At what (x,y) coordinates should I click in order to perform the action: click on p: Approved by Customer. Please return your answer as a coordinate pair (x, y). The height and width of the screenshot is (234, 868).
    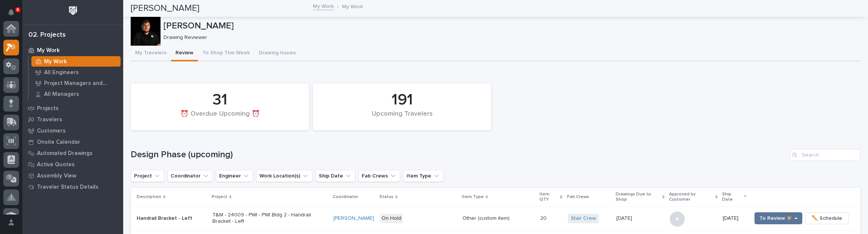
    Looking at the image, I should click on (691, 196).